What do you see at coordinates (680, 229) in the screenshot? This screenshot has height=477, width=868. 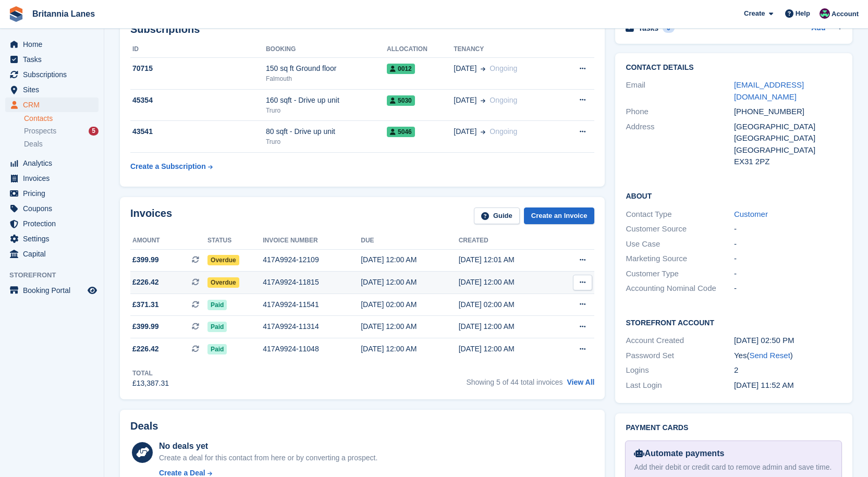 I see `div: Customer Source` at bounding box center [680, 229].